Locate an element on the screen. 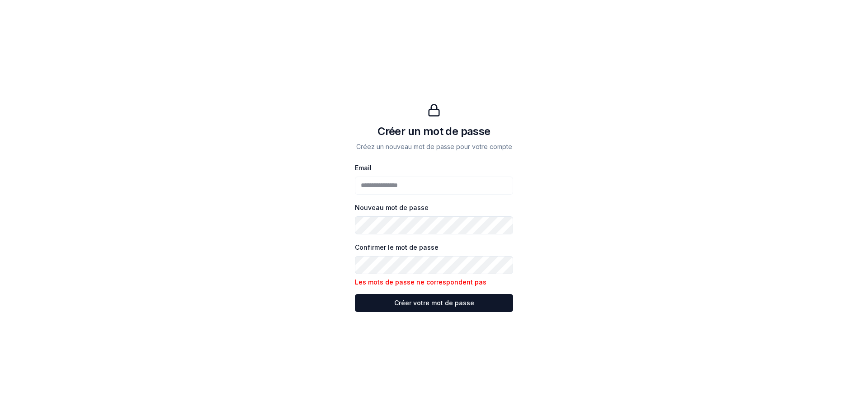 This screenshot has height=415, width=868. p: Les mots de passe ne correspondent pas is located at coordinates (434, 282).